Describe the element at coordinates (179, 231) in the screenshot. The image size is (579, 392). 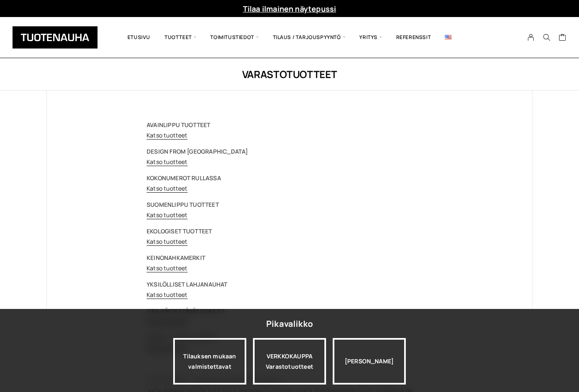
I see `strong: EKOLOGISET TUOTTEET` at that location.